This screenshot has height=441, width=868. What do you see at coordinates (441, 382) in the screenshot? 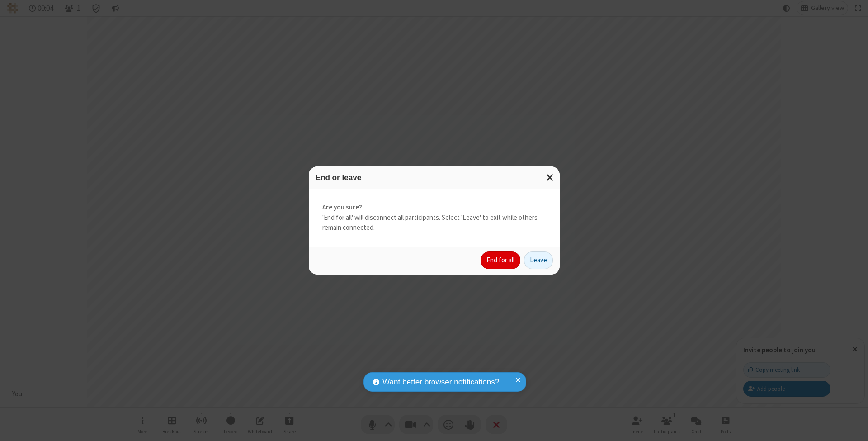
I see `span: Want better browser notifications?` at bounding box center [441, 382].